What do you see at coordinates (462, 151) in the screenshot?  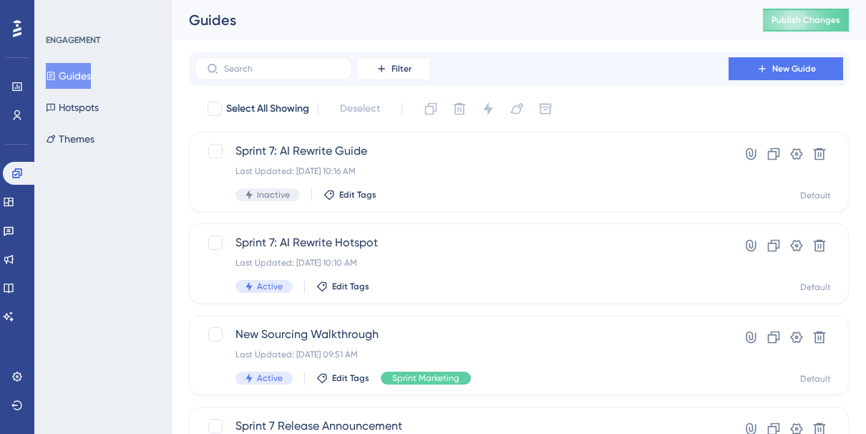 I see `span: Sprint 7: AI Rewrite Guide` at bounding box center [462, 151].